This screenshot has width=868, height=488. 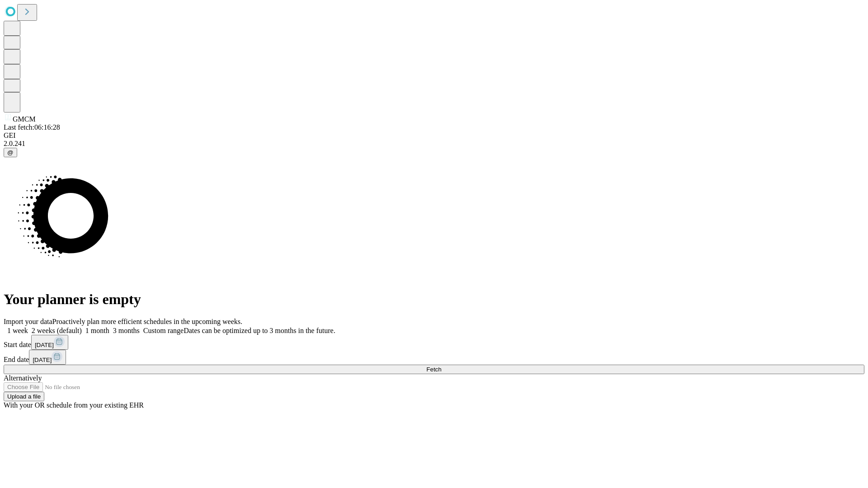 What do you see at coordinates (24, 396) in the screenshot?
I see `button: Upload a file` at bounding box center [24, 396].